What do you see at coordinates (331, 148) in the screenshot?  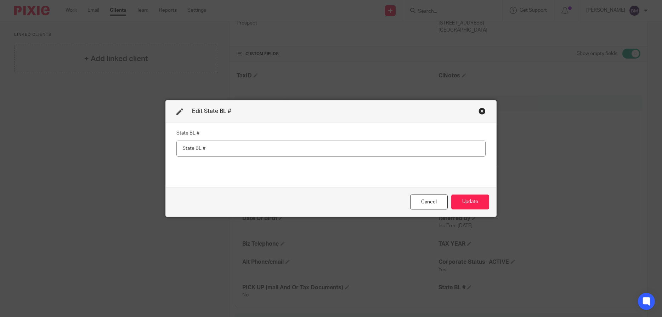 I see `input: State BL #` at bounding box center [331, 148].